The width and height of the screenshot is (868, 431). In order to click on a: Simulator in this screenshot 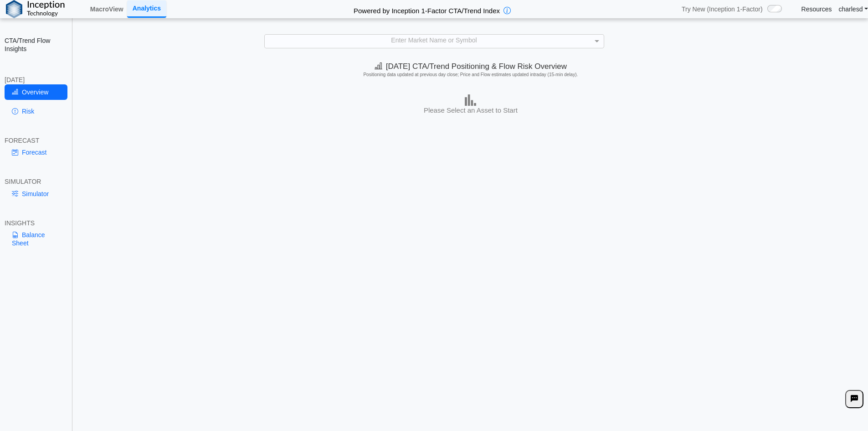, I will do `click(36, 194)`.